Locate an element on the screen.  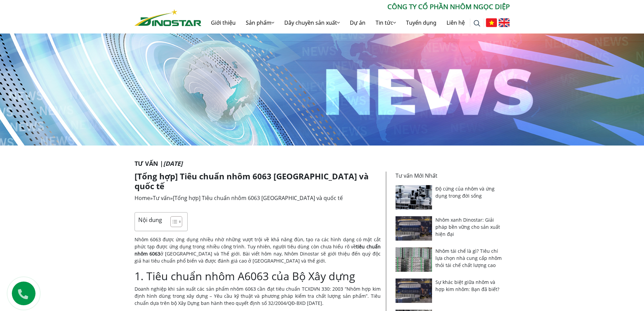
a: Dây chuyền sản xuất is located at coordinates (312, 23).